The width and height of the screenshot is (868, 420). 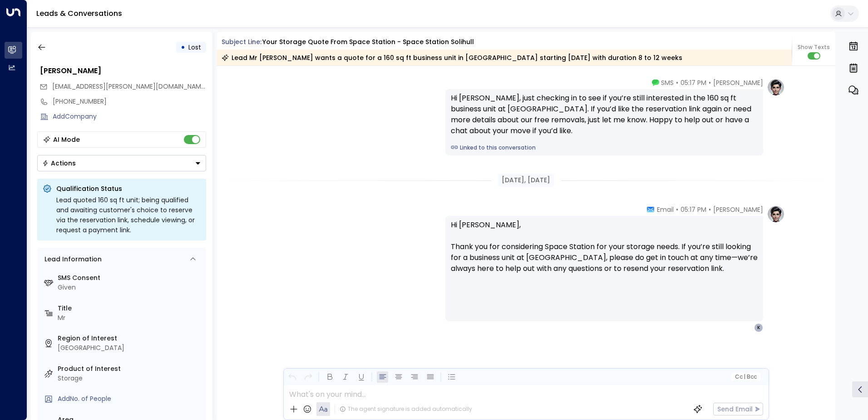 What do you see at coordinates (745, 377) in the screenshot?
I see `button: Cc|Bcc` at bounding box center [745, 377].